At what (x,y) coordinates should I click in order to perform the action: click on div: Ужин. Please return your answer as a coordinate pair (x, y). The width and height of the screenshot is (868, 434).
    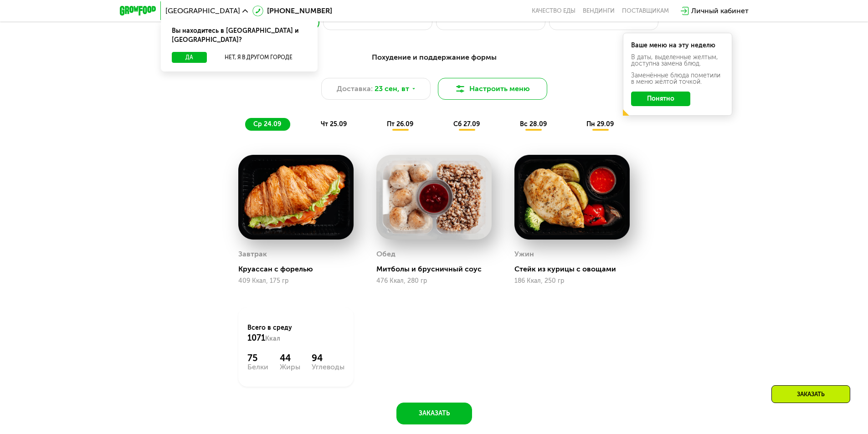
    Looking at the image, I should click on (524, 254).